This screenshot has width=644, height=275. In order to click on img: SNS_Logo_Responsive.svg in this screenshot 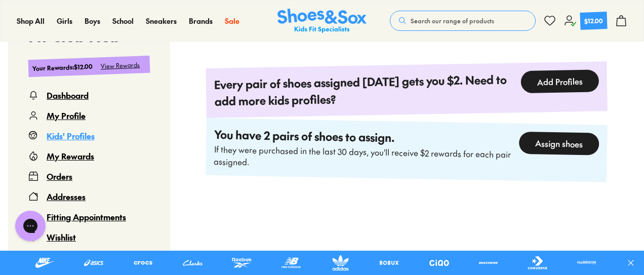, I will do `click(322, 21)`.